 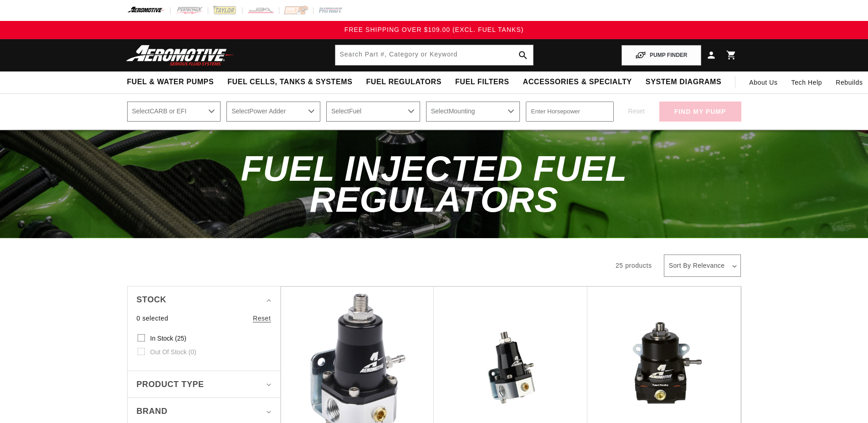 I want to click on summary: Fuel Cells, Tanks & Systems, so click(x=290, y=82).